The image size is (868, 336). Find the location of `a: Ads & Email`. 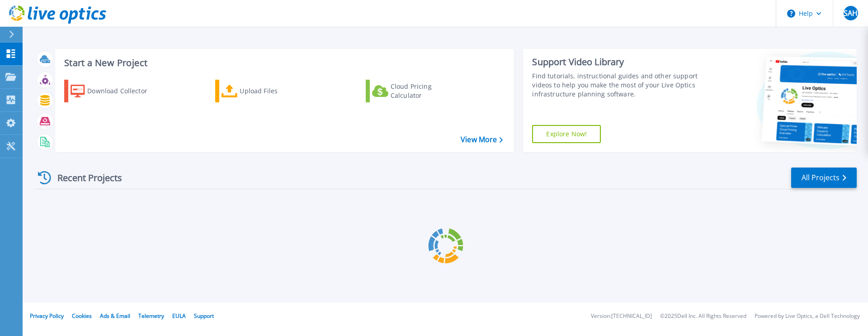

a: Ads & Email is located at coordinates (115, 315).